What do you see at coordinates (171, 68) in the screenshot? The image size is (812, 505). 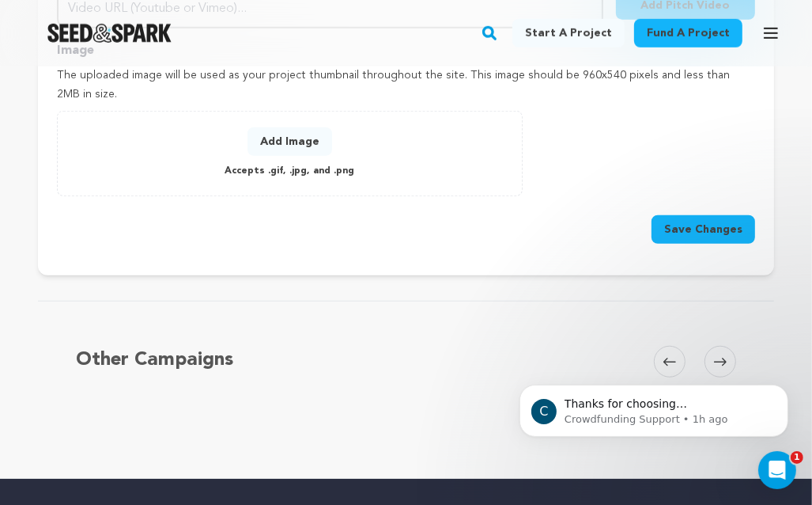 I see `p: Message from Crowdfunding Support, sent 1h ago` at bounding box center [171, 68].